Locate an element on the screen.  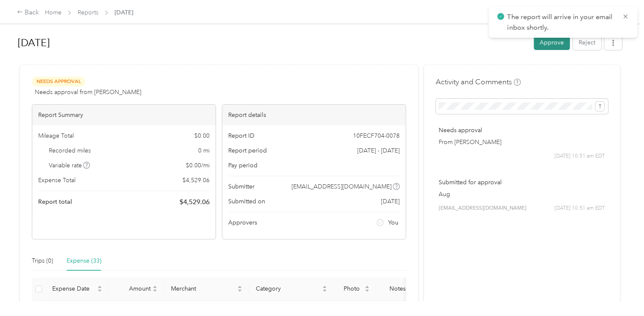
a: Home is located at coordinates (53, 12).